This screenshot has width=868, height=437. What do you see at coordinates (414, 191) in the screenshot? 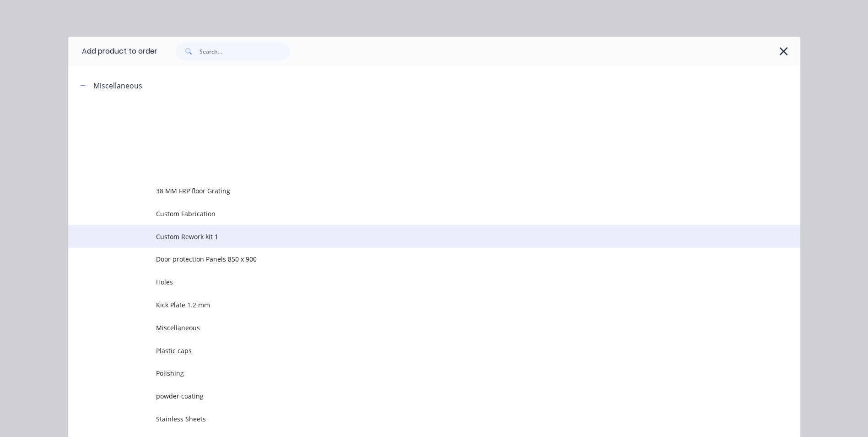
I see `span: 38 MM FRP floor Grating` at bounding box center [414, 191].